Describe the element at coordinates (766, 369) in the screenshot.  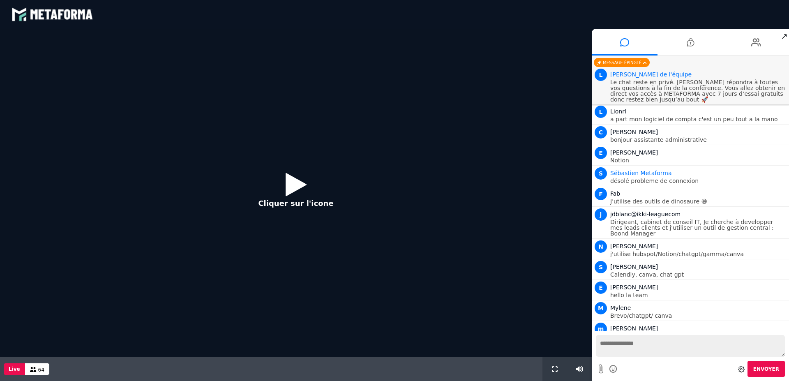
I see `span: Envoyer` at that location.